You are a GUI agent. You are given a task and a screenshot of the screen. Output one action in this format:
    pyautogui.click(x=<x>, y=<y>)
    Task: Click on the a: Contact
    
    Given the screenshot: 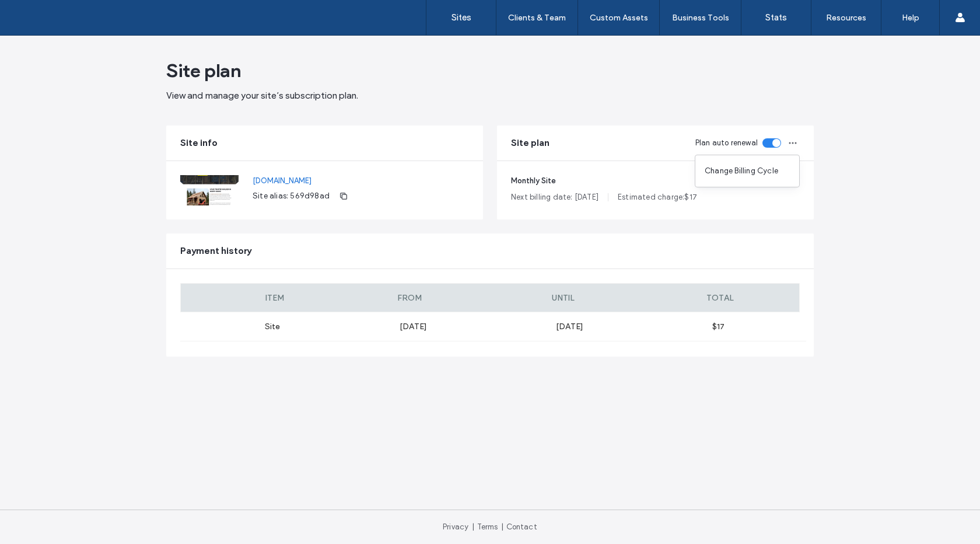 What is the action you would take?
    pyautogui.click(x=521, y=527)
    